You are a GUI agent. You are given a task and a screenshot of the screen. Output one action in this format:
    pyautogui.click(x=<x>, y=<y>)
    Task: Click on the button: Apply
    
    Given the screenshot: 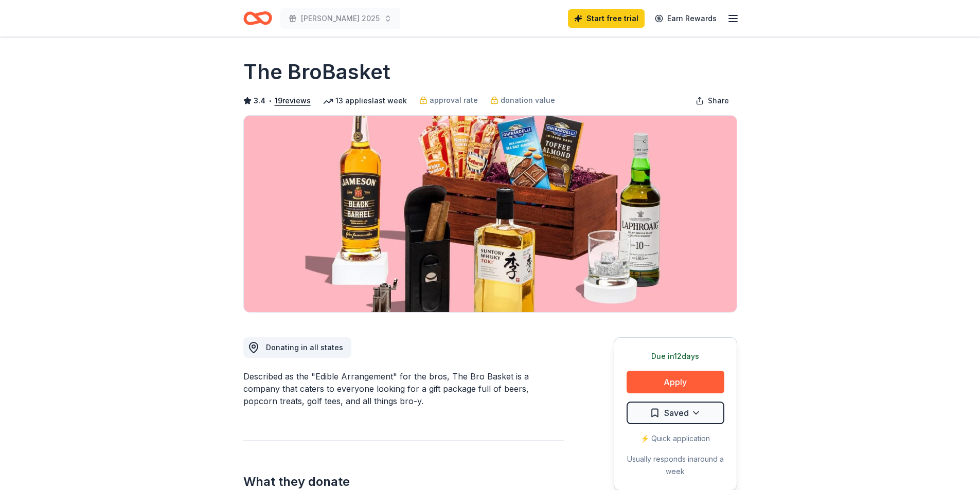 What is the action you would take?
    pyautogui.click(x=675, y=383)
    